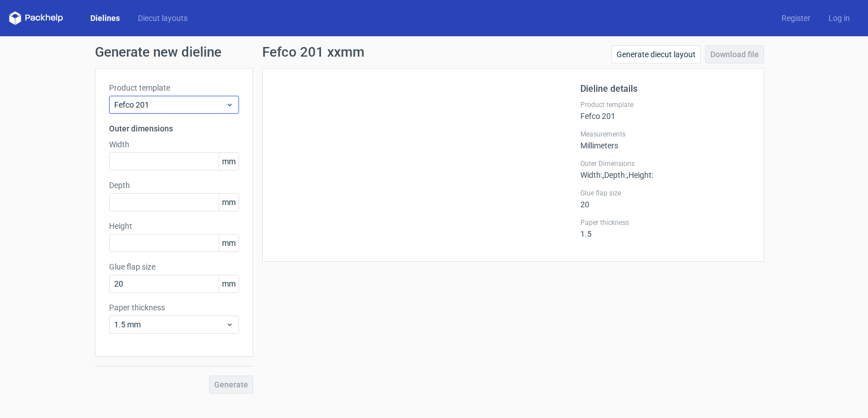 The width and height of the screenshot is (868, 418). What do you see at coordinates (591, 175) in the screenshot?
I see `span: Width :` at bounding box center [591, 175].